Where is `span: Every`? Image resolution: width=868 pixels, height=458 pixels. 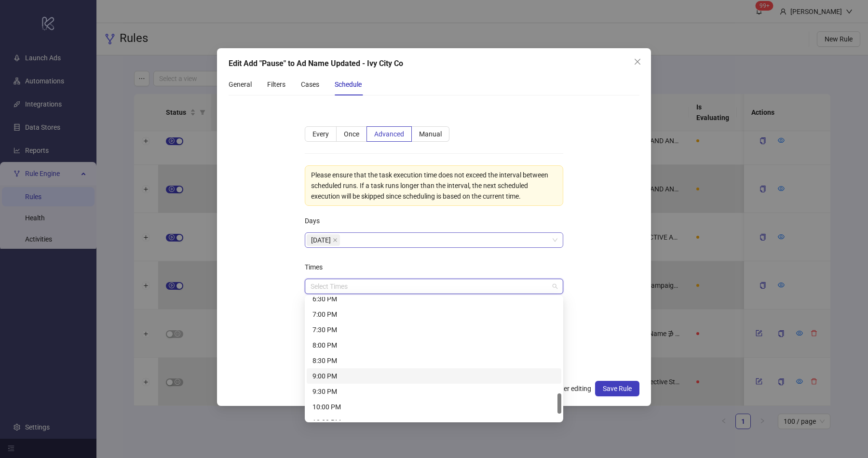 span: Every is located at coordinates (321, 134).